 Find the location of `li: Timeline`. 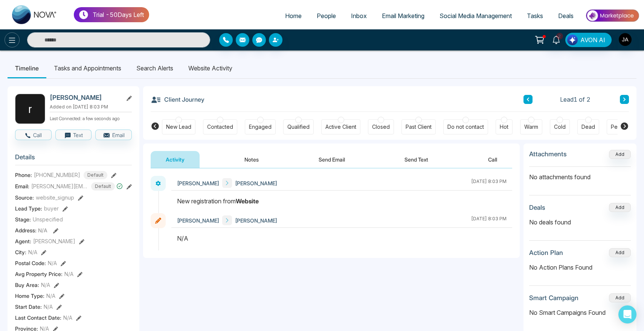

li: Timeline is located at coordinates (26, 68).